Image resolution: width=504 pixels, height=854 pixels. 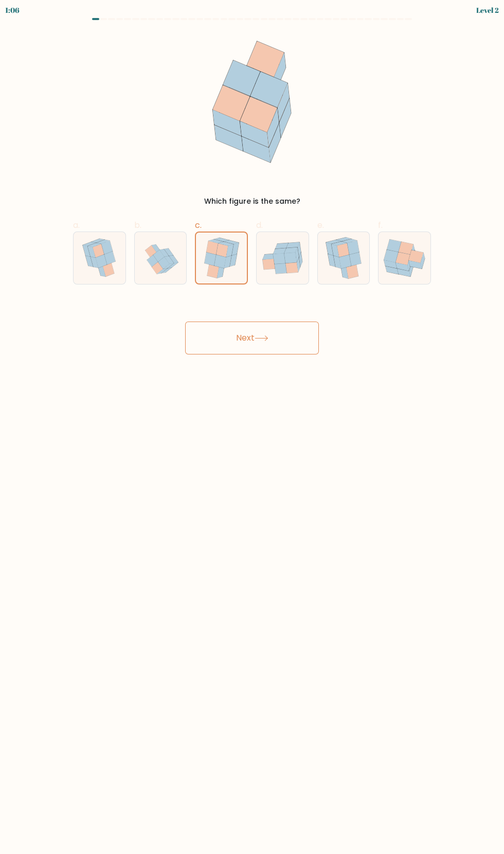 I want to click on div: Which figure is the same?, so click(x=252, y=201).